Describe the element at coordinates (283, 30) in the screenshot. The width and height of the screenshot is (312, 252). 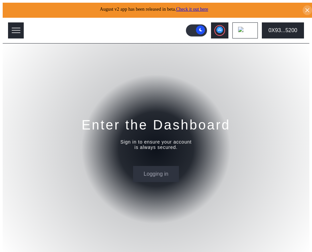
I see `button: 0X93...5200` at that location.